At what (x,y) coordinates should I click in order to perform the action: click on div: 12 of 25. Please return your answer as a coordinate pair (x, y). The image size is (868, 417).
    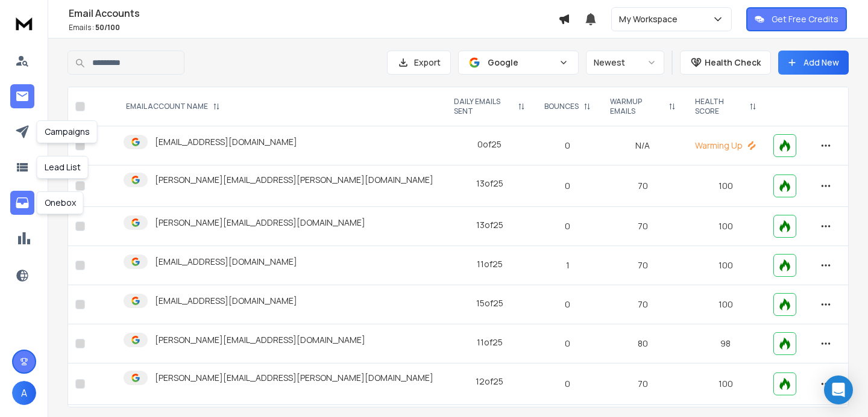
    Looking at the image, I should click on (489, 382).